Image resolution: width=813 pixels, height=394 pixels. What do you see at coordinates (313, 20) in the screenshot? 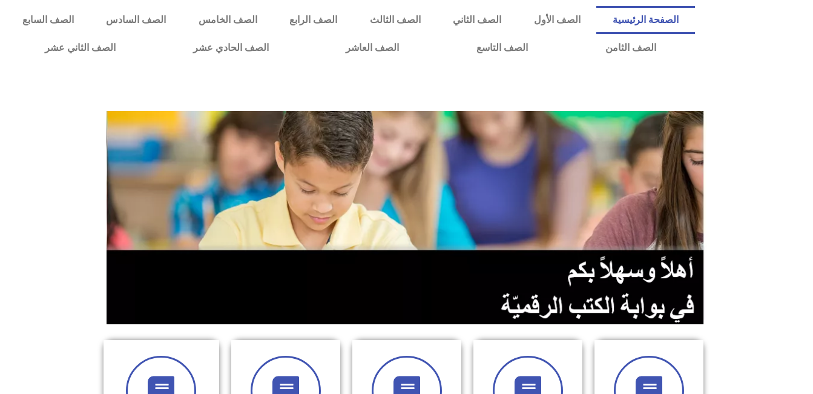
I see `a: الصف الرابع` at bounding box center [313, 20].